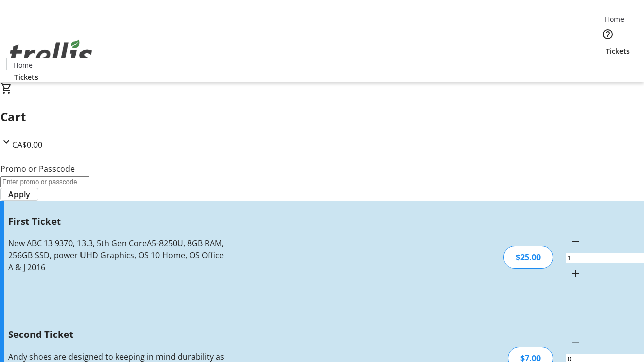  I want to click on button: Decrement by one, so click(576, 241).